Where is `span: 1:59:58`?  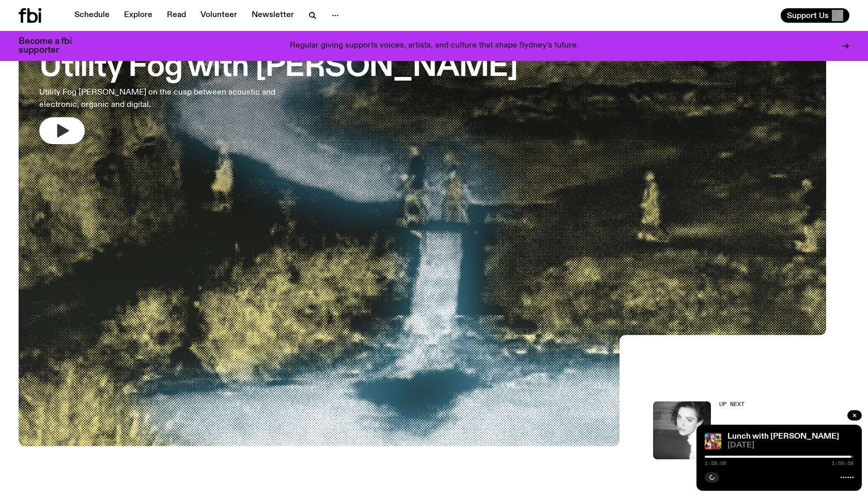 span: 1:59:58 is located at coordinates (842, 464).